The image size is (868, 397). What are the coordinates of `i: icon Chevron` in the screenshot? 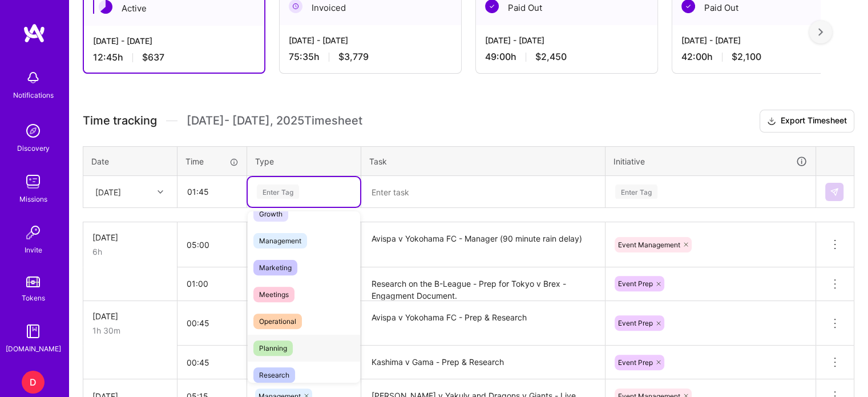 It's located at (160, 192).